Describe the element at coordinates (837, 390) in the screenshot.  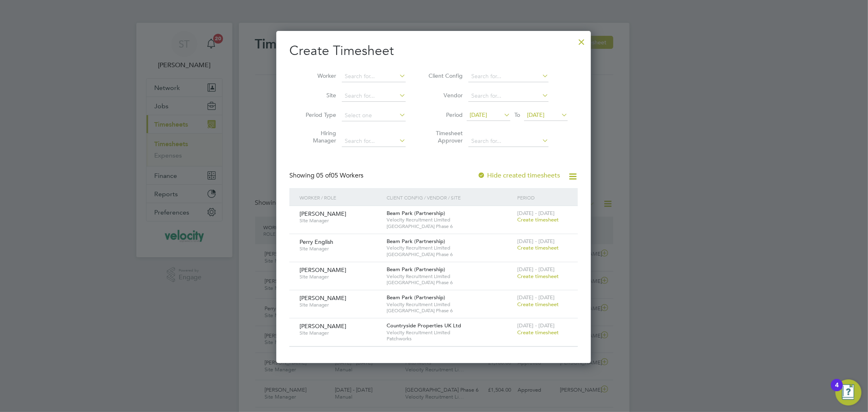
I see `div: 4` at that location.